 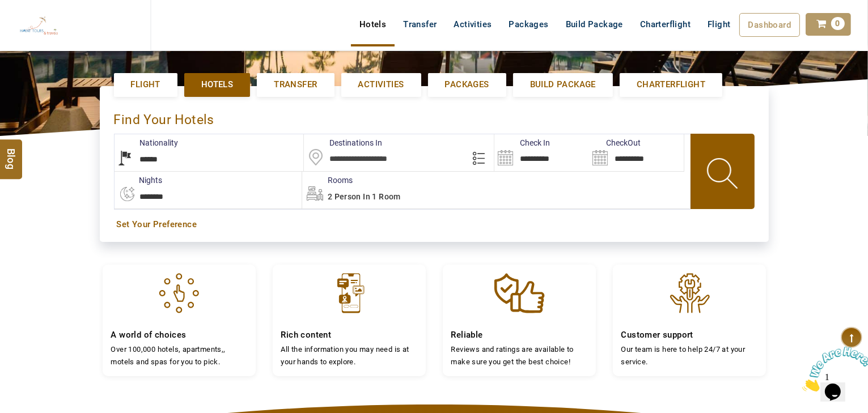 What do you see at coordinates (343, 143) in the screenshot?
I see `label: Destinations In` at bounding box center [343, 143].